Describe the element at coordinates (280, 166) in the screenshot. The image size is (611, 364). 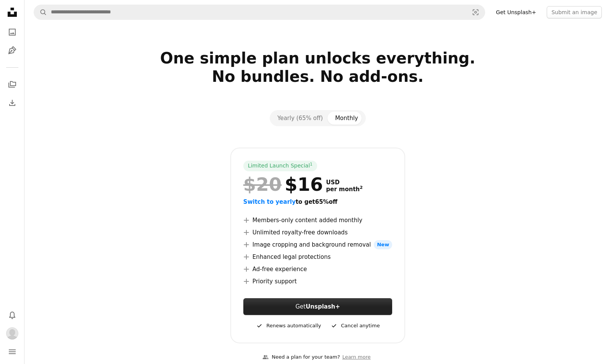
I see `div: Limited Launch Special` at that location.